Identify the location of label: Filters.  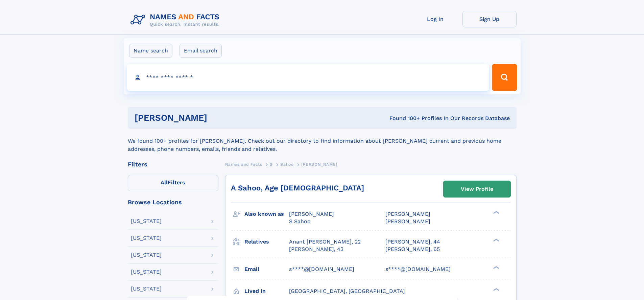
(173, 183).